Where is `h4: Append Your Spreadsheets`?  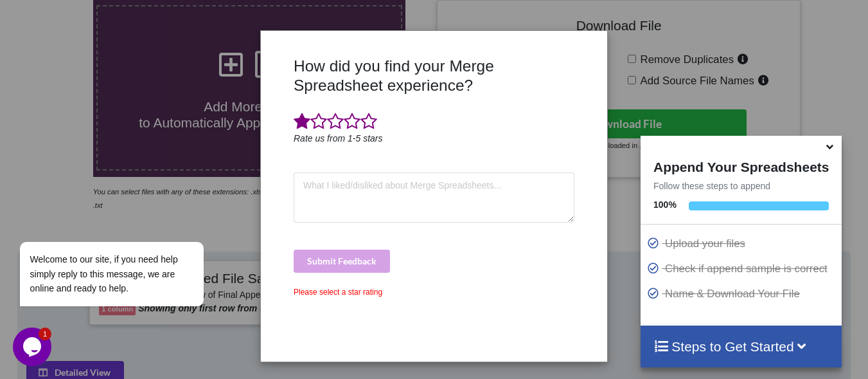 h4: Append Your Spreadsheets is located at coordinates (741, 165).